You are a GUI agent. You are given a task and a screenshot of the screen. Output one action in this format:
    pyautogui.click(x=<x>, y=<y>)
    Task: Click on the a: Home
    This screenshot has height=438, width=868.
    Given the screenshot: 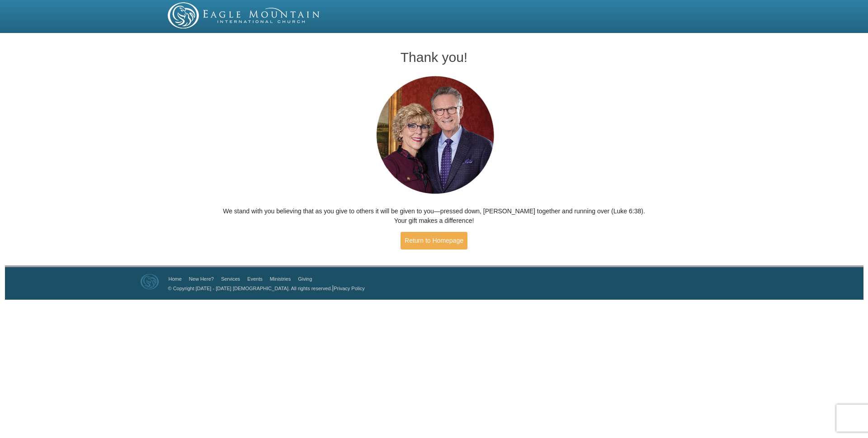 What is the action you would take?
    pyautogui.click(x=175, y=279)
    